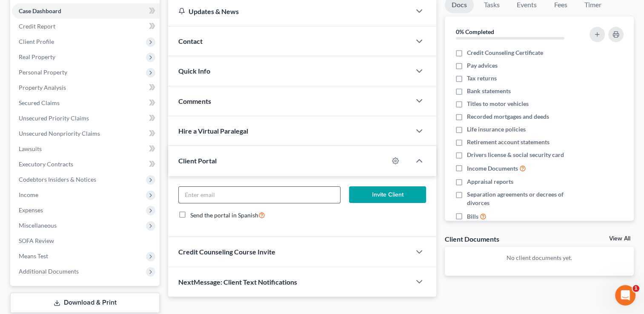 The width and height of the screenshot is (644, 314). What do you see at coordinates (482, 79) in the screenshot?
I see `span: Tax returns` at bounding box center [482, 79].